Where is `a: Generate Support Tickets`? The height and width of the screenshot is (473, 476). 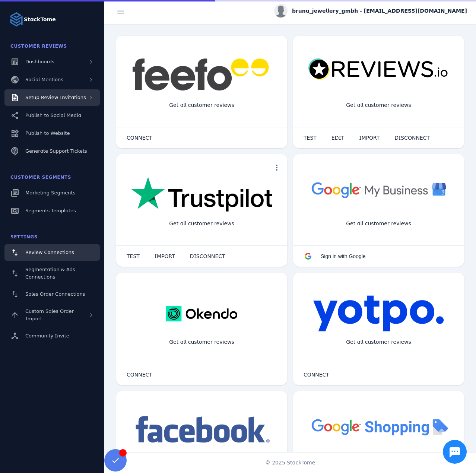
a: Generate Support Tickets is located at coordinates (52, 151).